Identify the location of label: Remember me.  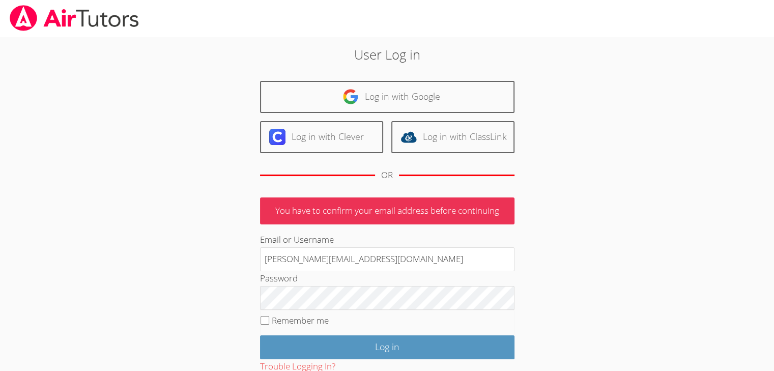
(300, 320).